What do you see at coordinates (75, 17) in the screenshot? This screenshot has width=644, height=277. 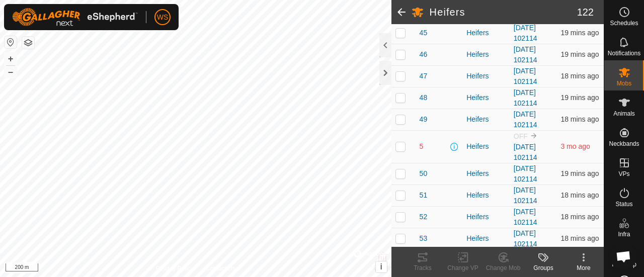 I see `img: Gallagher Logo` at bounding box center [75, 17].